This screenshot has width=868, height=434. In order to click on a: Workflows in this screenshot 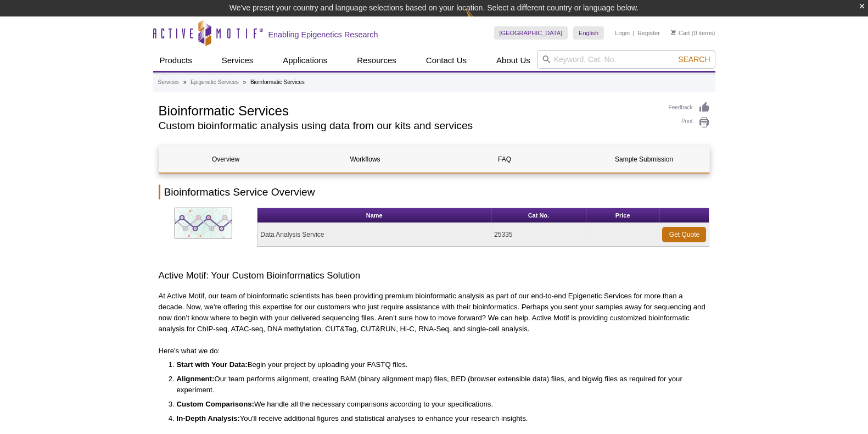, I will do `click(365, 159)`.